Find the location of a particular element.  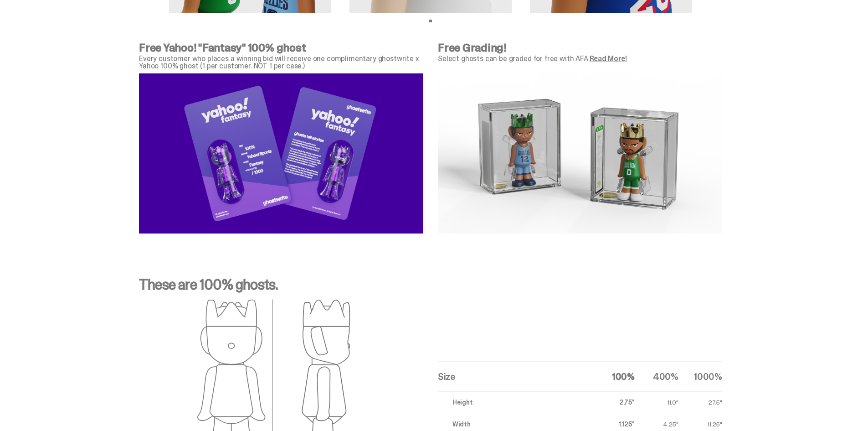

td: Height is located at coordinates (514, 402).